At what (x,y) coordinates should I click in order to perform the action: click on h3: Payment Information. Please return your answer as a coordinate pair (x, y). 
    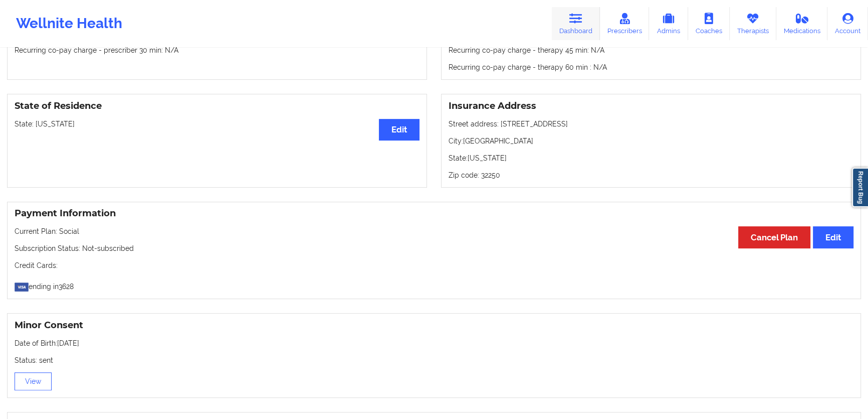
    Looking at the image, I should click on (434, 213).